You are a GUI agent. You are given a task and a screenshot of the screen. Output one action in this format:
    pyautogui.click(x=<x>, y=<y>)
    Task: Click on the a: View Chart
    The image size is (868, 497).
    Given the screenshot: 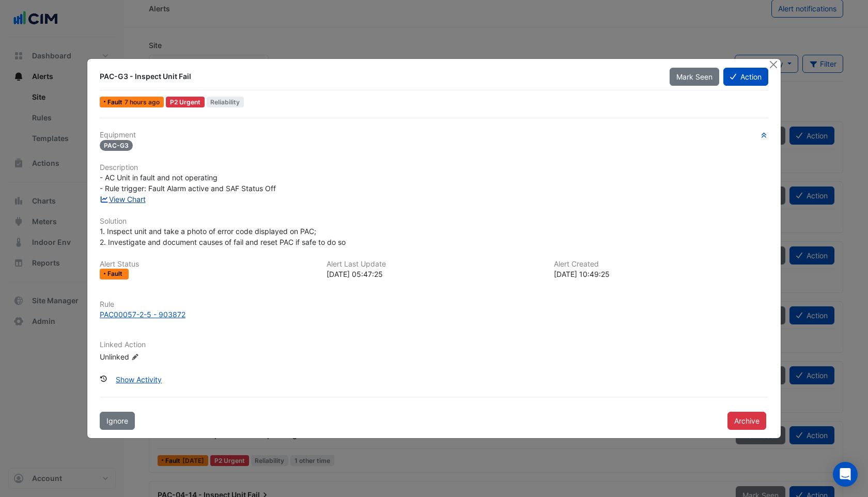 What is the action you would take?
    pyautogui.click(x=122, y=199)
    